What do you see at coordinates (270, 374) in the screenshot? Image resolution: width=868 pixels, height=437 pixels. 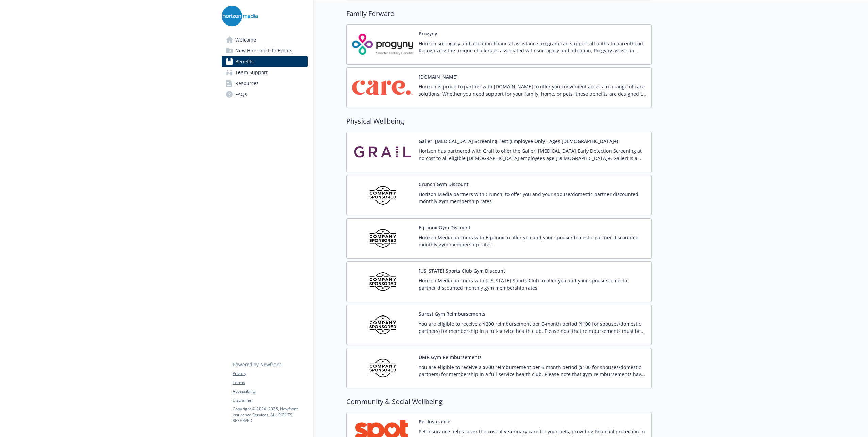 I see `a: Privacy` at bounding box center [270, 374].